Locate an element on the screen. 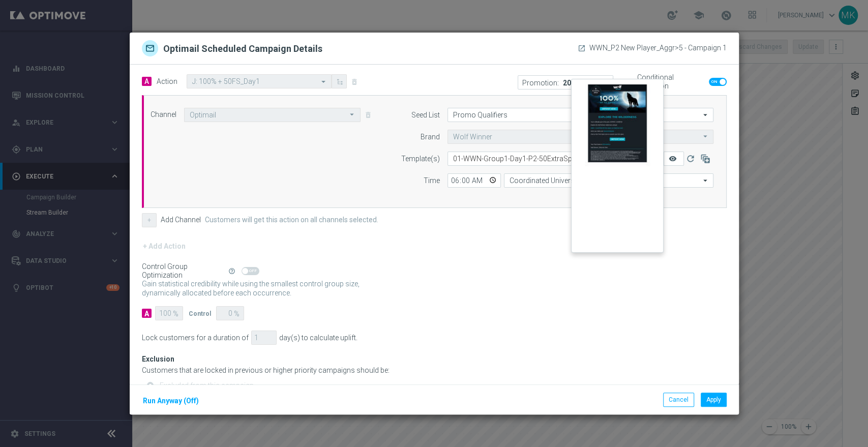  button: help_outline is located at coordinates (234, 271).